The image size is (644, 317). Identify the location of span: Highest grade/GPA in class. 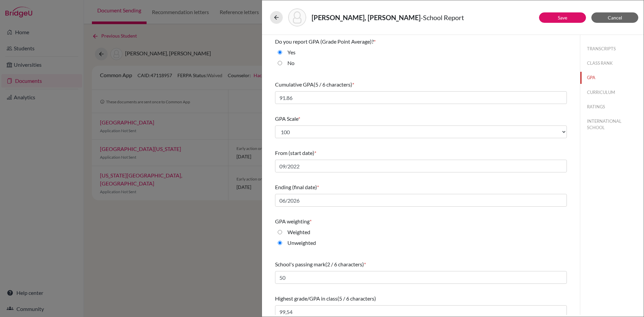
(306, 298).